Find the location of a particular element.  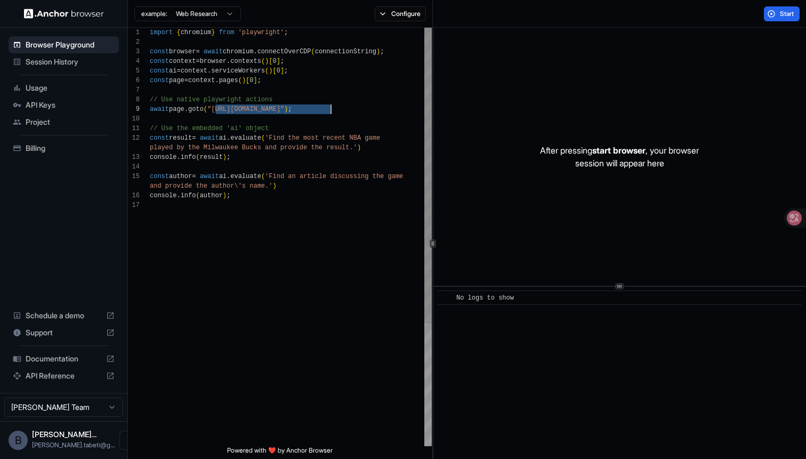

span: pages is located at coordinates (229, 81).